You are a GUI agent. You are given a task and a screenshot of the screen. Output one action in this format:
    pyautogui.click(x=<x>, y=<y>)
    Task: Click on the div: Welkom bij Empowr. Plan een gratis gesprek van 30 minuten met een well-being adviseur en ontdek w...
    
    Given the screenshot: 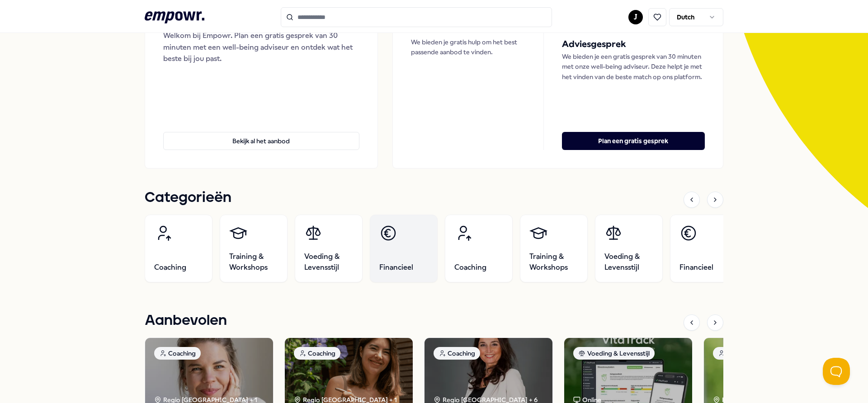 What is the action you would take?
    pyautogui.click(x=261, y=47)
    